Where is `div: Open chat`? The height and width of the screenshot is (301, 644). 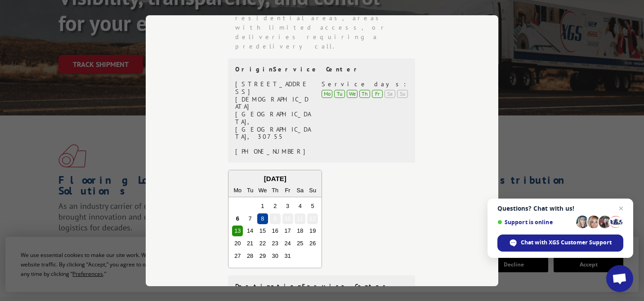 div: Open chat is located at coordinates (620, 279).